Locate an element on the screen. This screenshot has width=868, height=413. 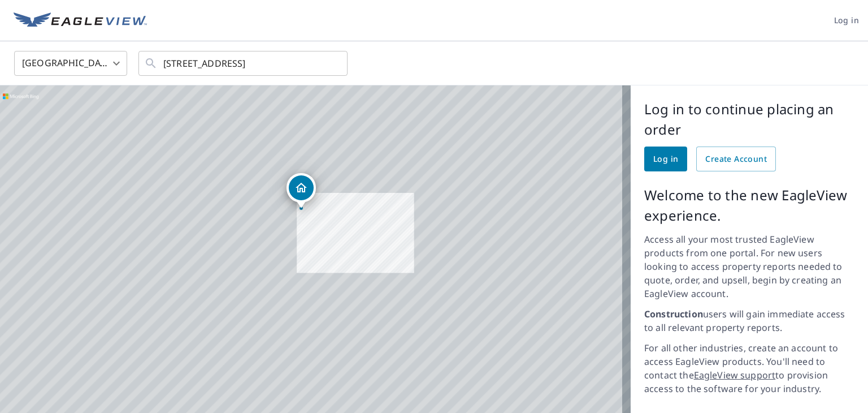
p: Welcome to the new EagleView experience. is located at coordinates (750, 205).